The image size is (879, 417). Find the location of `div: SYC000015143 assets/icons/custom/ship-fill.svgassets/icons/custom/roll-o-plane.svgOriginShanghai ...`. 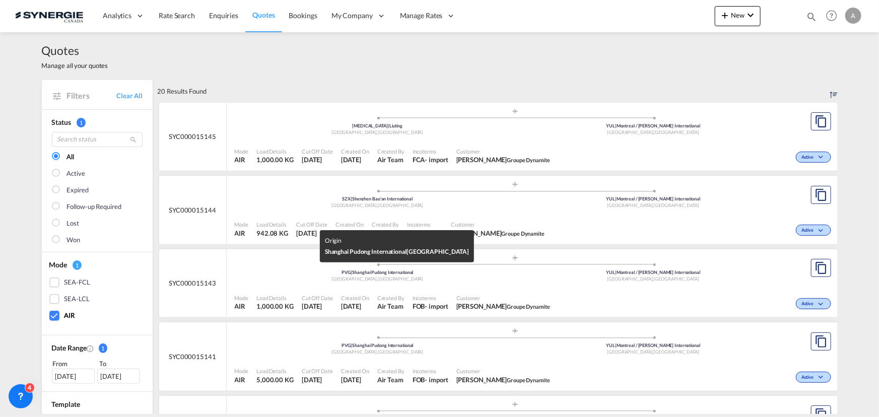

div: SYC000015143 assets/icons/custom/ship-fill.svgassets/icons/custom/roll-o-plane.svgOriginShanghai ... is located at coordinates (498, 284).